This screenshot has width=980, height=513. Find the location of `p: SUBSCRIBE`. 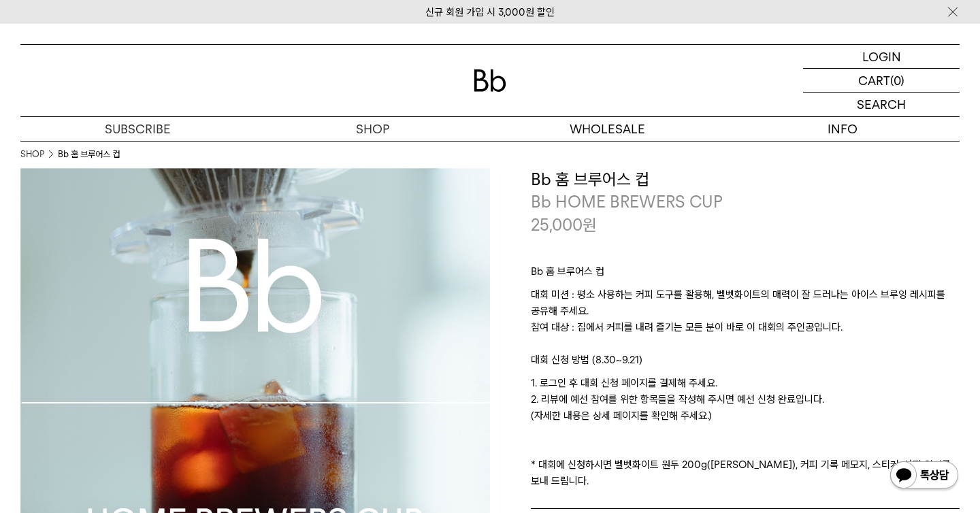

p: SUBSCRIBE is located at coordinates (137, 128).